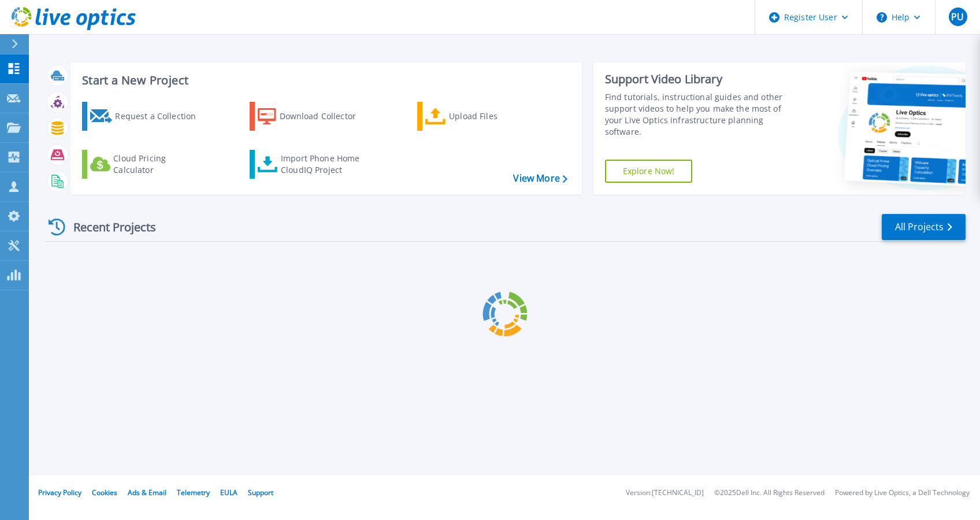  I want to click on a: Request a Collection, so click(146, 116).